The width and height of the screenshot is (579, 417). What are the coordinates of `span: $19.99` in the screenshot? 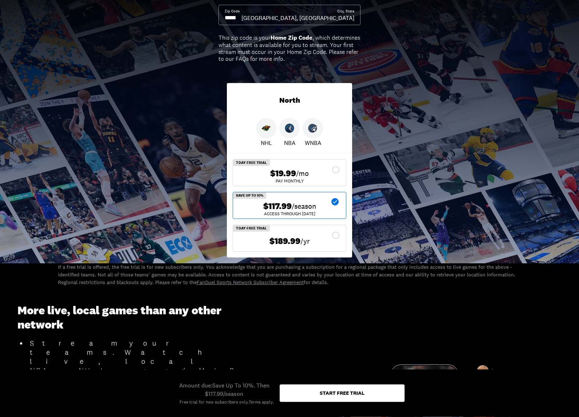 It's located at (283, 174).